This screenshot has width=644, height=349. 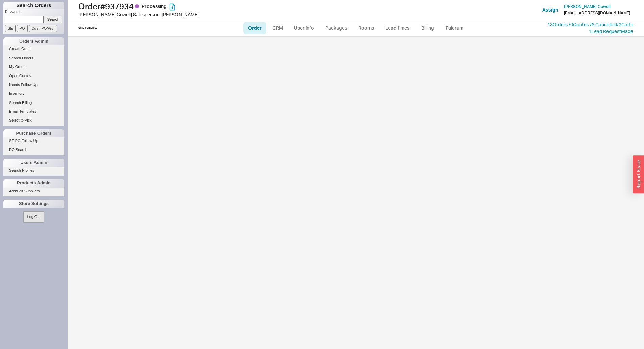 What do you see at coordinates (278, 28) in the screenshot?
I see `a: CRM` at bounding box center [278, 28].